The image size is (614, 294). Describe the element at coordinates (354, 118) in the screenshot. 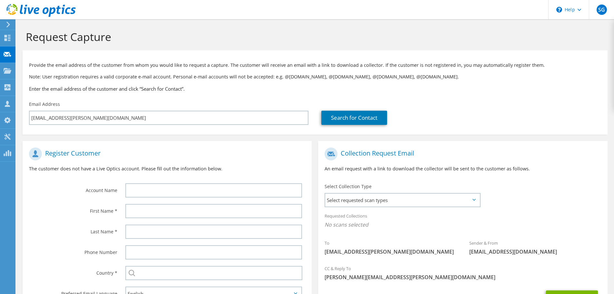

I see `a: Search for Contact` at that location.